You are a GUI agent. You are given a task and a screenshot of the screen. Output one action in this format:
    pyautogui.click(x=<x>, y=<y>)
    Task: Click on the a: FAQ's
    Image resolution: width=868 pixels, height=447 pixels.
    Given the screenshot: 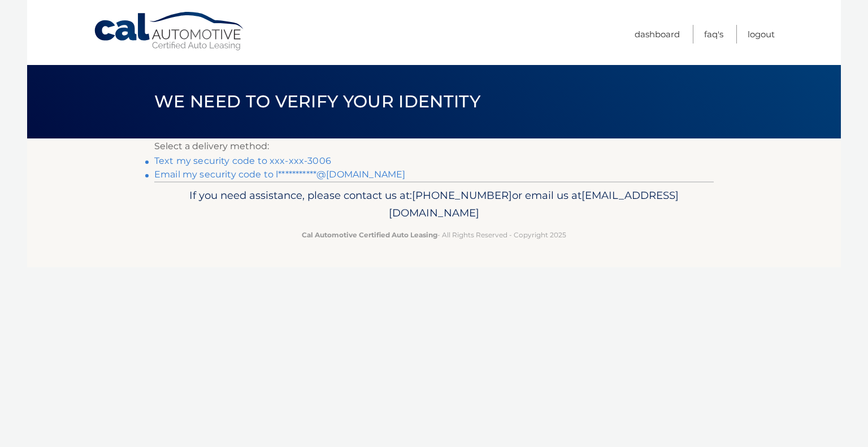 What is the action you would take?
    pyautogui.click(x=714, y=34)
    